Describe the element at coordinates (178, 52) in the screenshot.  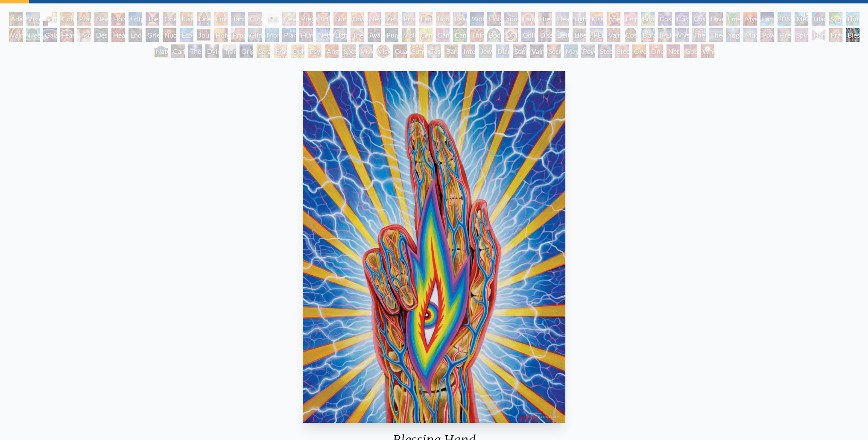
I see `div: Caring` at that location.